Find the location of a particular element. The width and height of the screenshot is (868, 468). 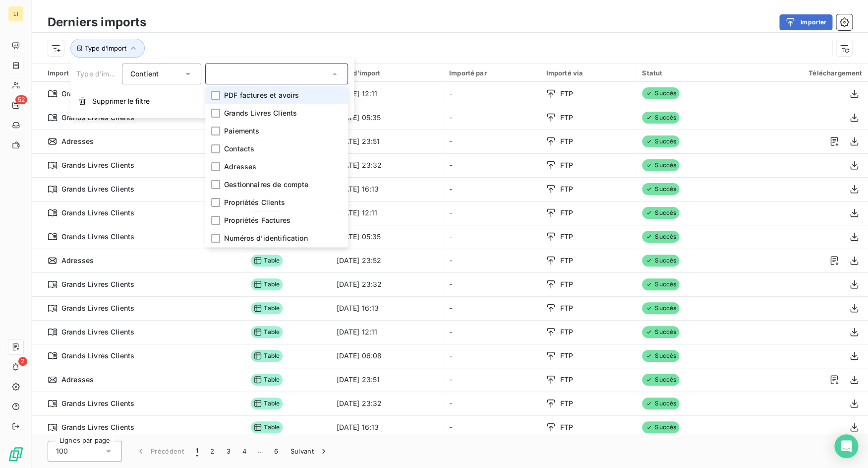

button: 3 is located at coordinates (228, 451).